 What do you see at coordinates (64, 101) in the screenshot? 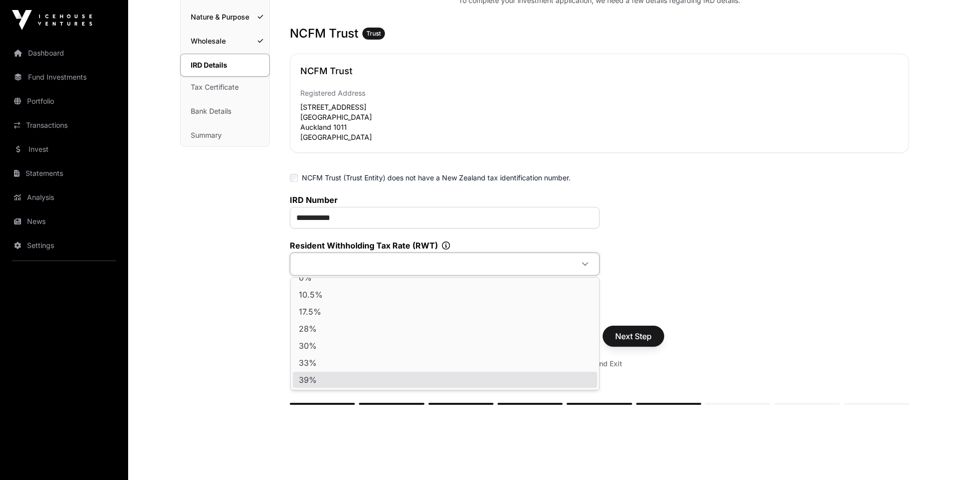
I see `a: Portfolio` at bounding box center [64, 101].